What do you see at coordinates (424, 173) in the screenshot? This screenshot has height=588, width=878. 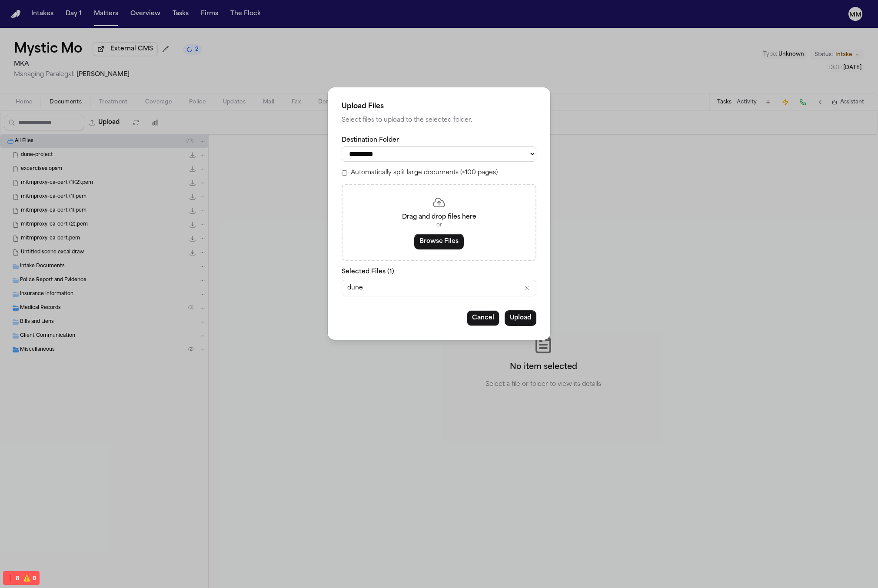 I see `label: Automatically split large documents (>100 pages)` at bounding box center [424, 173].